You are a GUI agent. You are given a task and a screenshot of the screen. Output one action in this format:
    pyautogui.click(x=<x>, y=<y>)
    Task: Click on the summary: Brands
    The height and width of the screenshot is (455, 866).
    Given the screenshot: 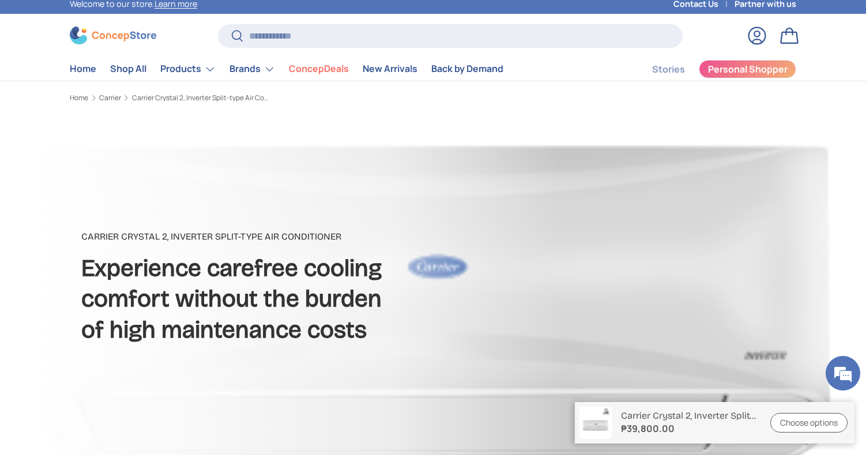 What is the action you would take?
    pyautogui.click(x=252, y=69)
    